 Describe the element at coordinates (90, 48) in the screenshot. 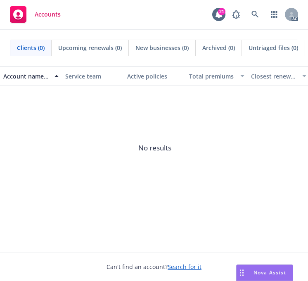

I see `span: Upcoming renewals (0)` at that location.